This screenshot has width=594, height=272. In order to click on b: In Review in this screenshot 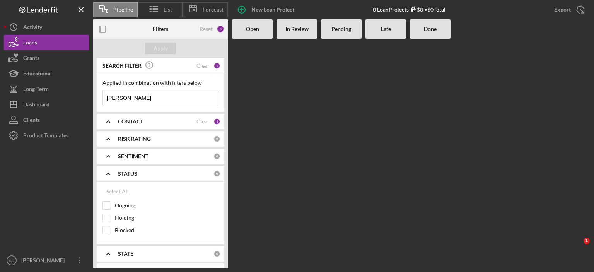, I will do `click(297, 29)`.